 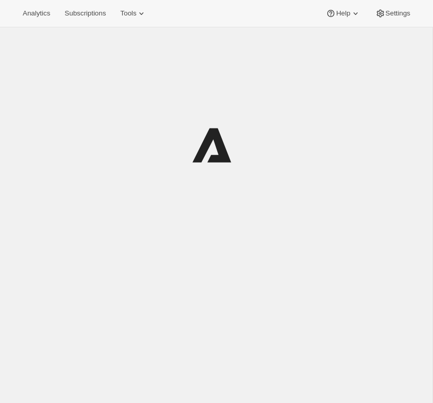 I want to click on span: Subscriptions, so click(x=85, y=13).